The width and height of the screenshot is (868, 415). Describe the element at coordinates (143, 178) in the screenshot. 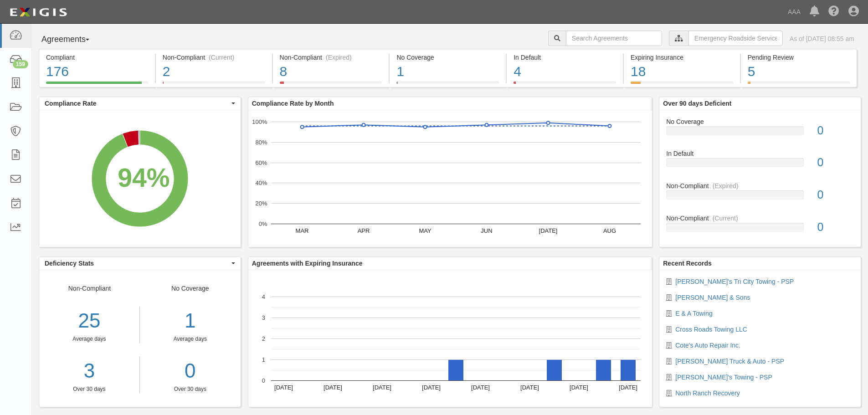

I see `div: 94%` at that location.